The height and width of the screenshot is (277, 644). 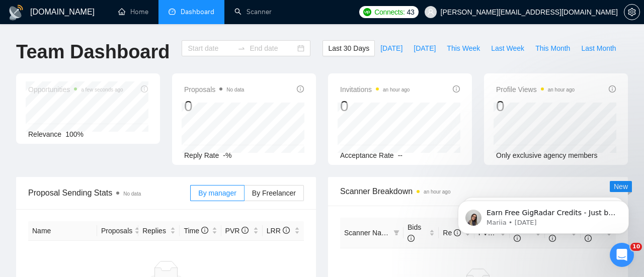 I want to click on img: Profile image for Mariia, so click(x=31, y=38).